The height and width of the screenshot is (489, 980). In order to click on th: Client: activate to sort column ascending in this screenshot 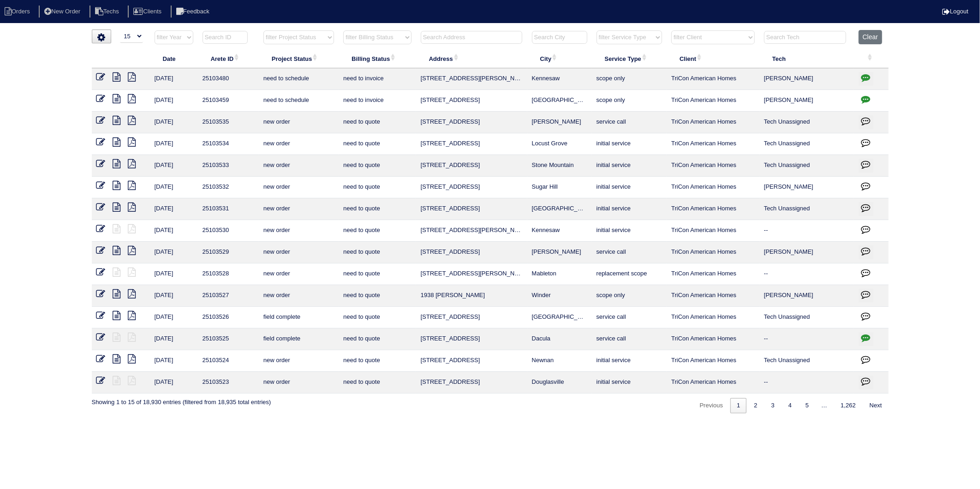, I will do `click(713, 59)`.